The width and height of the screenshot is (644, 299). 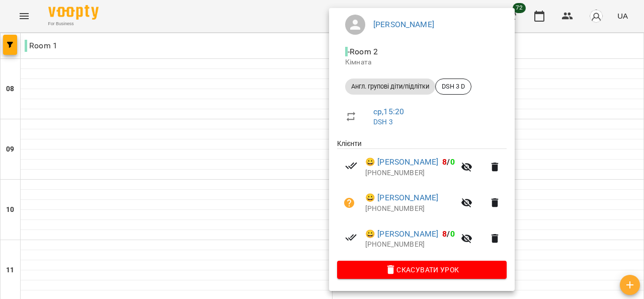 What do you see at coordinates (389, 111) in the screenshot?
I see `a: ср , 15:20` at bounding box center [389, 111].